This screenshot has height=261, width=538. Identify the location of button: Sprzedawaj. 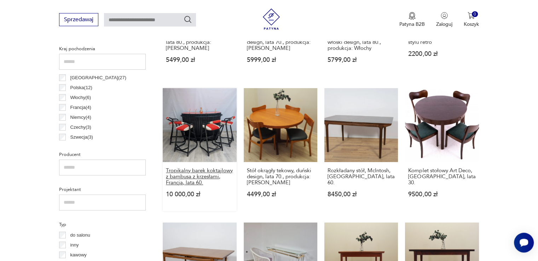
(79, 19).